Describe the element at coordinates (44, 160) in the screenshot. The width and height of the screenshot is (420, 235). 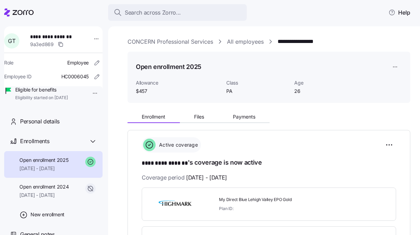
I see `span: Open enrollment 2025` at that location.